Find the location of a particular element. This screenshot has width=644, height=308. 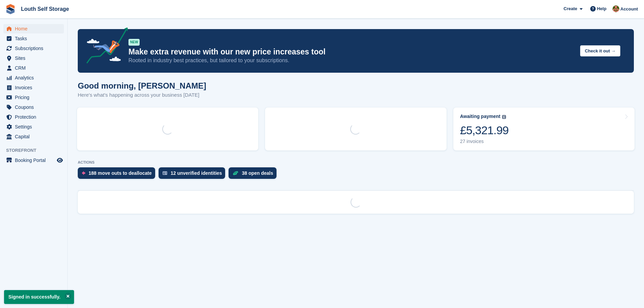

span: Pricing is located at coordinates (35, 97).